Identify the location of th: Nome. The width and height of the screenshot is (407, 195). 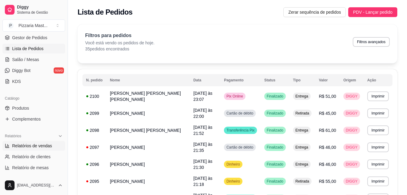
(148, 80).